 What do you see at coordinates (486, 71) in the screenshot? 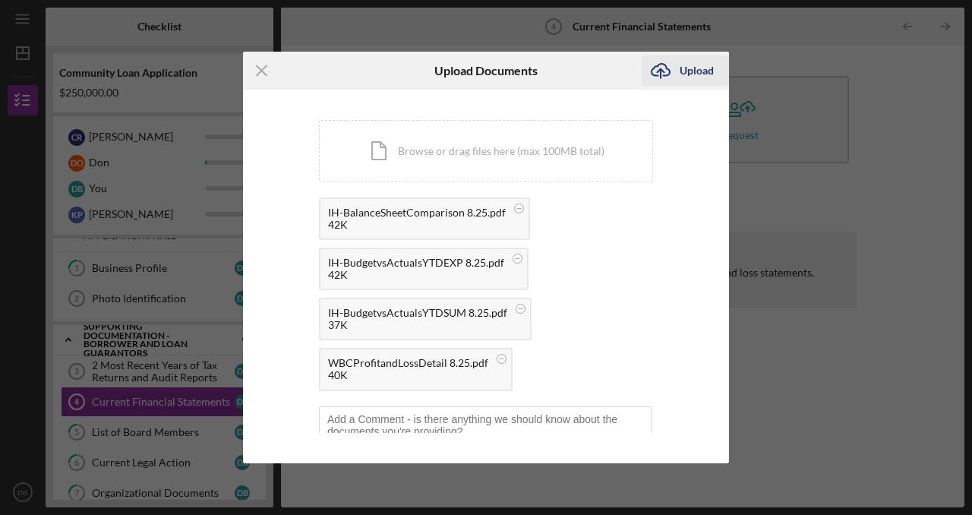
I see `h6: Upload Documents` at bounding box center [486, 71].